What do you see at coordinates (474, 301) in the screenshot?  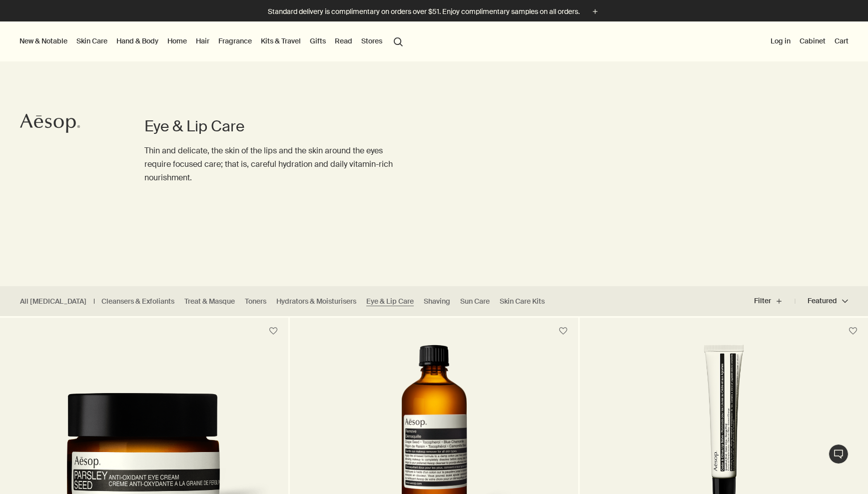 I see `a: Sun Care` at bounding box center [474, 301].